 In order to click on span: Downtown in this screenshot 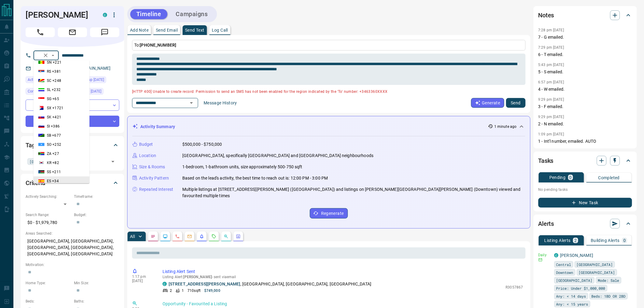, I will do `click(565, 272)`.